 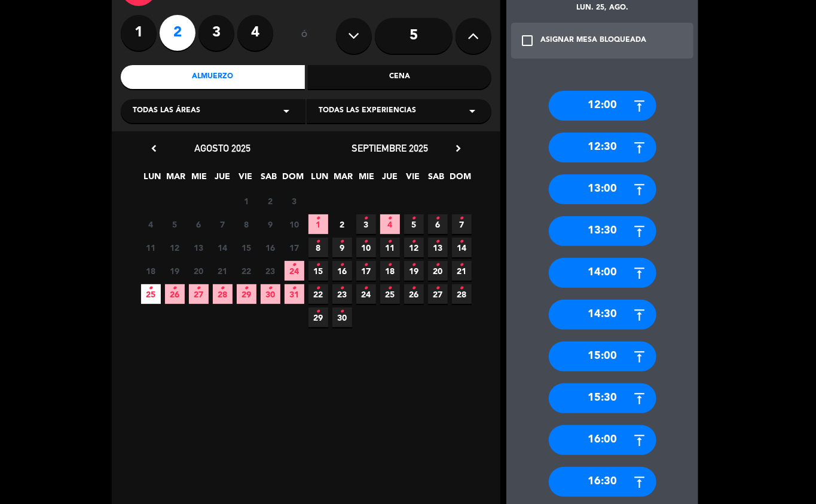 What do you see at coordinates (602, 273) in the screenshot?
I see `div: 14:00` at bounding box center [602, 273].